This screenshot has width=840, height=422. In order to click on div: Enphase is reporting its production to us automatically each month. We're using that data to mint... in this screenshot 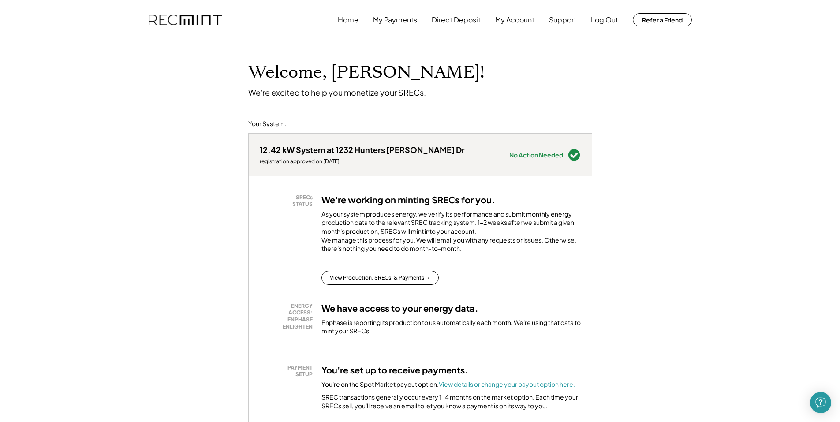, I will do `click(451, 327)`.